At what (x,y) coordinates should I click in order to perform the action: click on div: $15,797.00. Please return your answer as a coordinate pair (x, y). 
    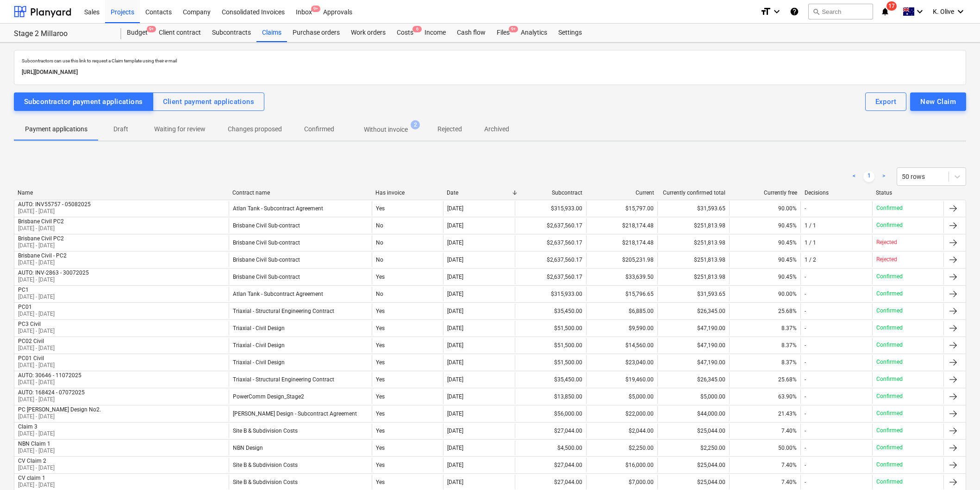
    Looking at the image, I should click on (622, 209).